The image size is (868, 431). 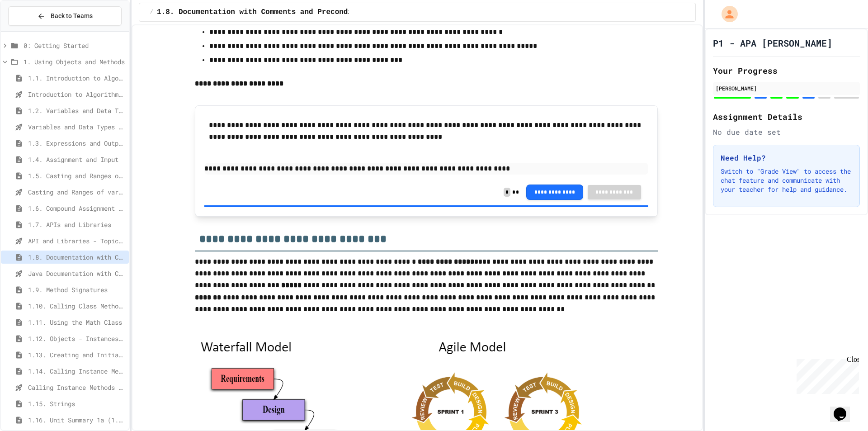 I want to click on span: 1.15. Strings, so click(x=76, y=404).